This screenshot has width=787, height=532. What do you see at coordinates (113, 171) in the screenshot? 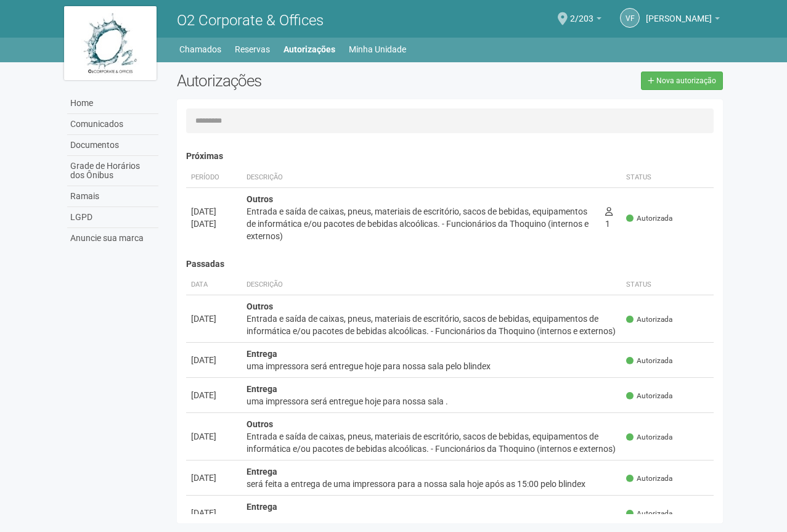
I see `a: Grade de Horários dos Ônibus` at bounding box center [113, 171].